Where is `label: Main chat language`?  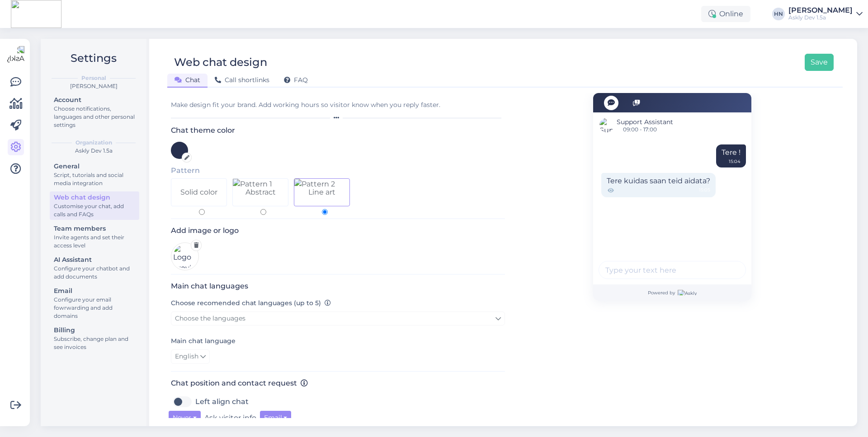 label: Main chat language is located at coordinates (203, 341).